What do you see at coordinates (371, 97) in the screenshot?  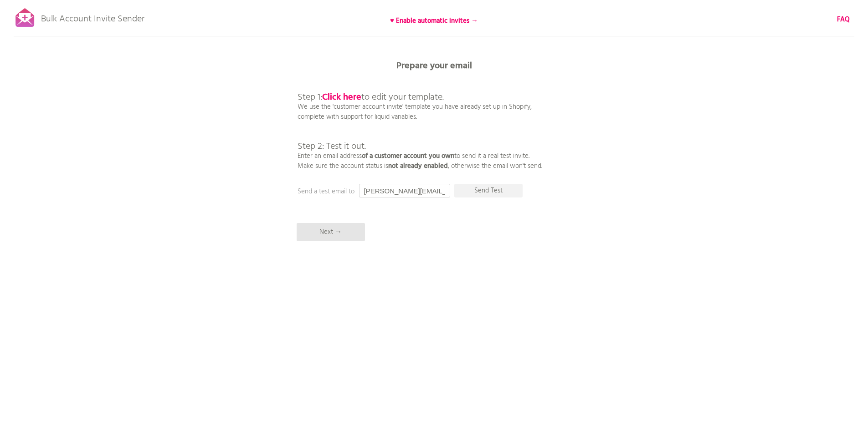 I see `span: Step 1: to edit your template.` at bounding box center [371, 97].